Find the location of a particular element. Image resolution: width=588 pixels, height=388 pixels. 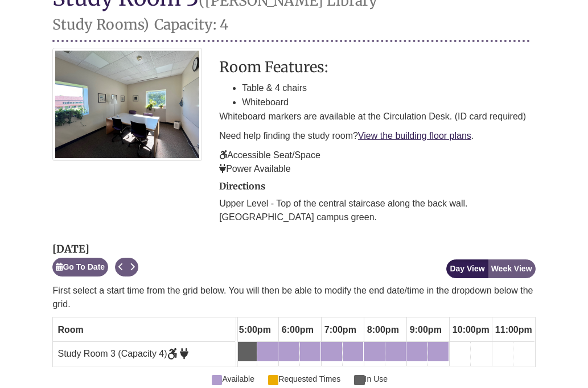

span: 10:00pm is located at coordinates (471, 330).